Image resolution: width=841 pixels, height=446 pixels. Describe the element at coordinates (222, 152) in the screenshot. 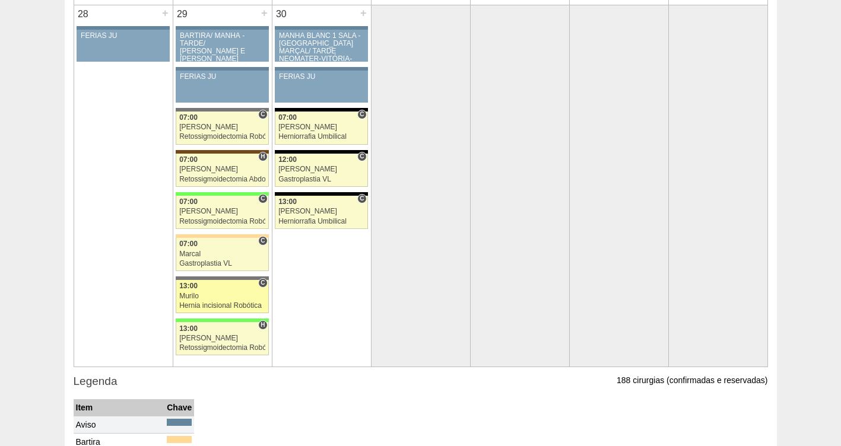

I see `div: Key: Santa Joana` at that location.